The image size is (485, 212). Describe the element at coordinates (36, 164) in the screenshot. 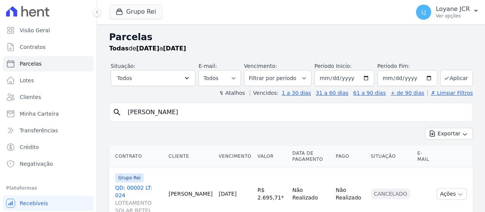

I see `span: Negativação` at that location.